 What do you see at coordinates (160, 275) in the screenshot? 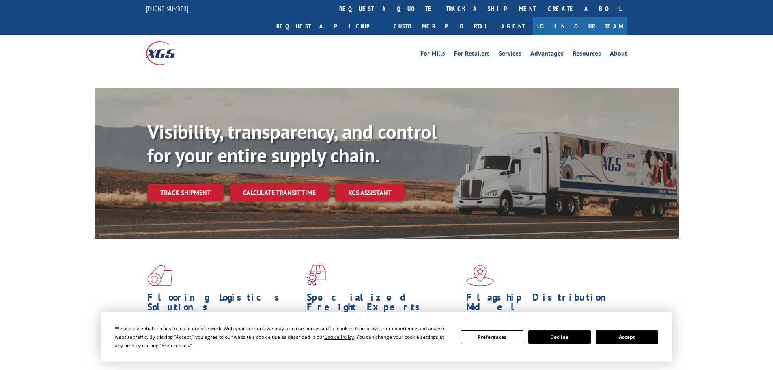
I see `img: xgs-icon-total-supply-chain-intelligence-red` at bounding box center [160, 275].